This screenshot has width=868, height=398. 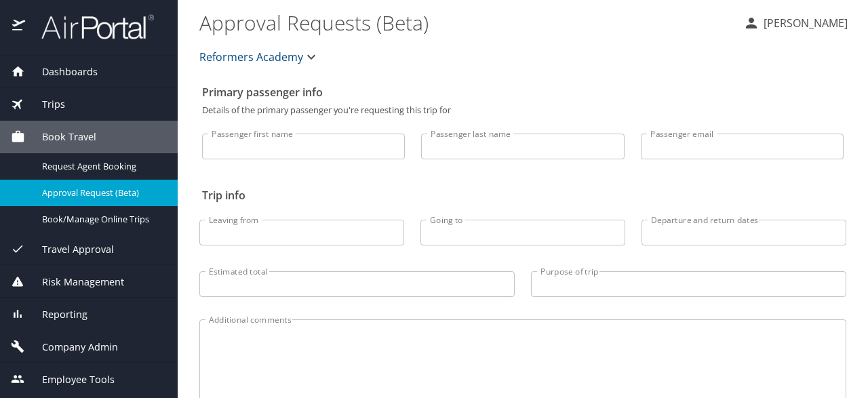 What do you see at coordinates (19, 26) in the screenshot?
I see `img: icon-airportal.png` at bounding box center [19, 26].